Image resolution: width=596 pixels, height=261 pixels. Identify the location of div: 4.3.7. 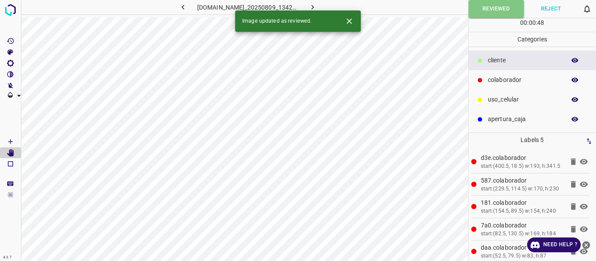
(7, 258).